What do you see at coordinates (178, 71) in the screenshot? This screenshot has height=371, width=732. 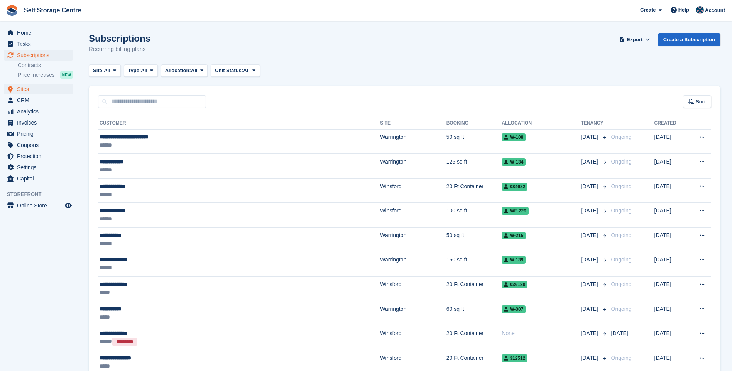 I see `span: Allocation:` at bounding box center [178, 71].